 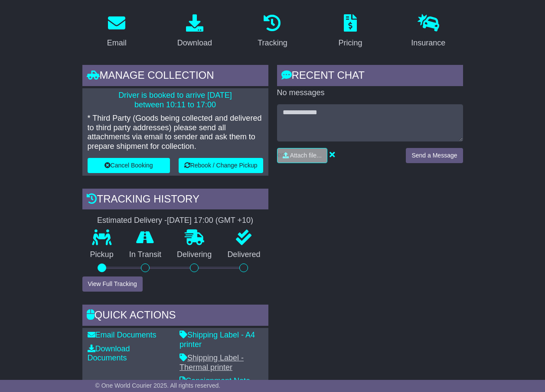 I want to click on div: Insurance, so click(x=428, y=43).